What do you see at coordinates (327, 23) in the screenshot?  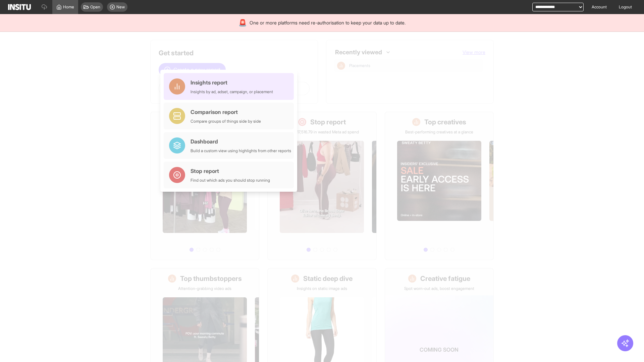 I see `span: One or more platforms need re-authorisation to keep your data up to date.` at bounding box center [327, 23].